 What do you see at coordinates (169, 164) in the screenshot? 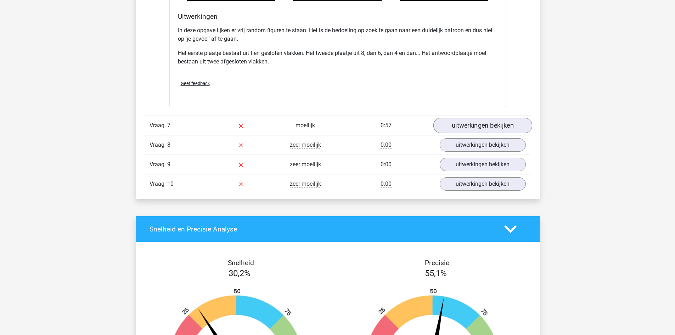
I see `span: 9` at bounding box center [169, 164].